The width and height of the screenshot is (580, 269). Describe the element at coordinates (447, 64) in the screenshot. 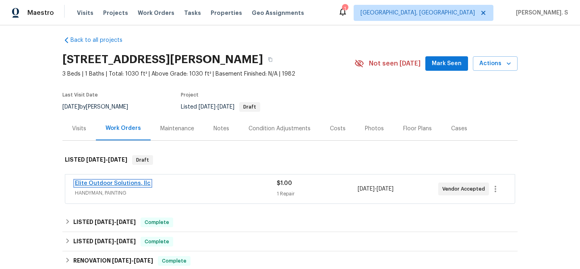

I see `button: Mark Seen` at that location.